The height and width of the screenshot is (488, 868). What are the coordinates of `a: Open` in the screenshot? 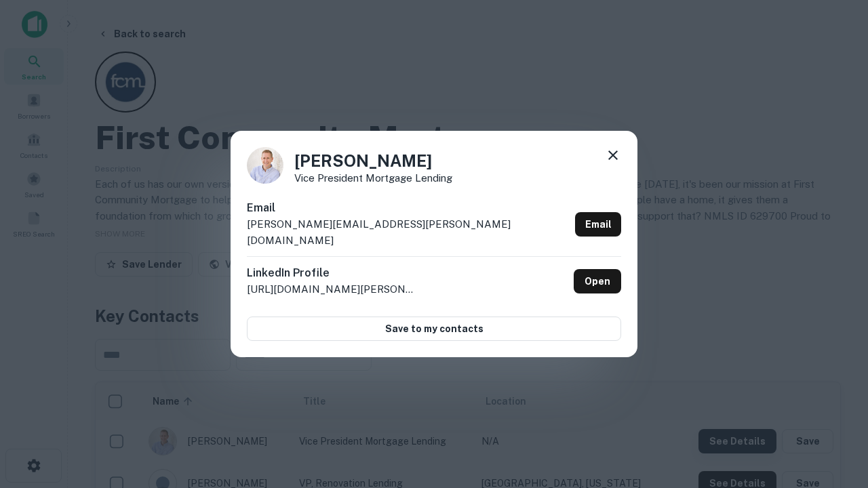 It's located at (598, 282).